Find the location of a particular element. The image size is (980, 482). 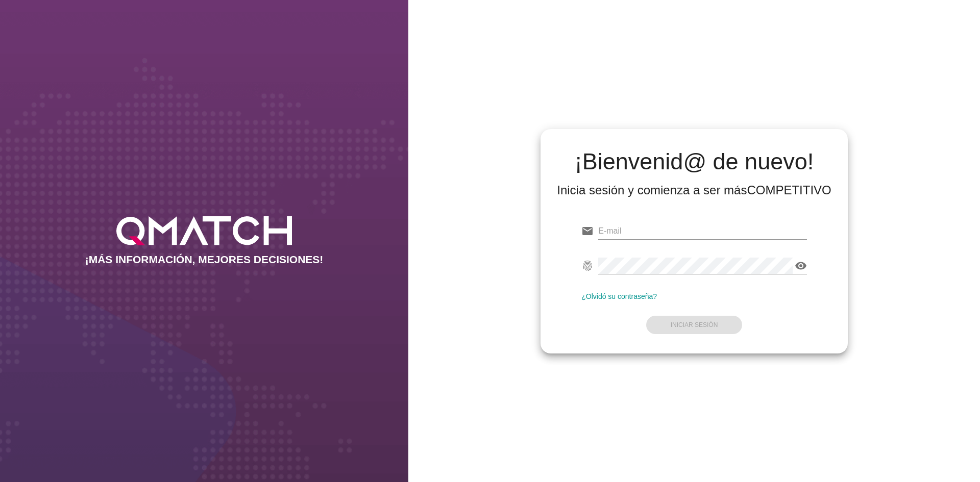

div: Inicia sesión y comienza a ser más is located at coordinates (695, 190).